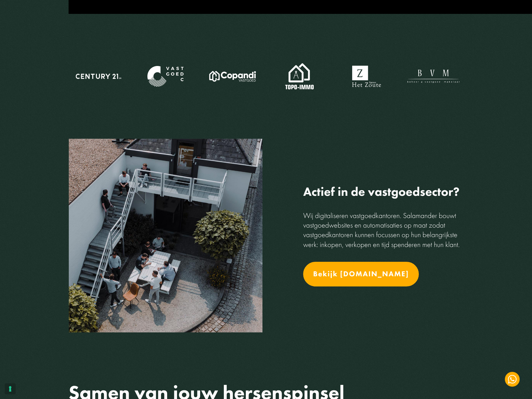  Describe the element at coordinates (10, 389) in the screenshot. I see `button: Uw voorkeuren voor toestemming voor trackingtechnologieën` at that location.